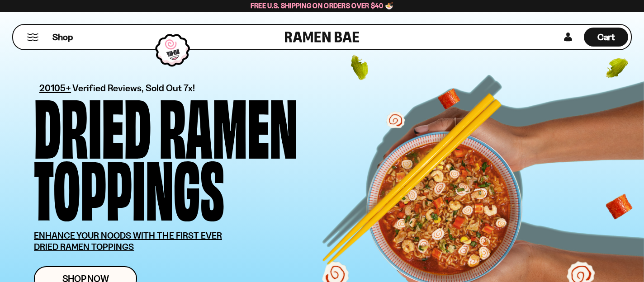  I want to click on div: Ramen, so click(229, 123).